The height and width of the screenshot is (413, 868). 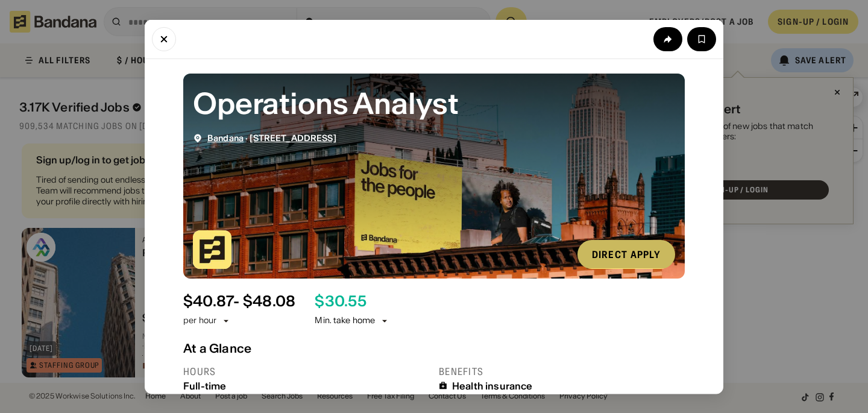 What do you see at coordinates (225, 137) in the screenshot?
I see `span: Bandana` at bounding box center [225, 137].